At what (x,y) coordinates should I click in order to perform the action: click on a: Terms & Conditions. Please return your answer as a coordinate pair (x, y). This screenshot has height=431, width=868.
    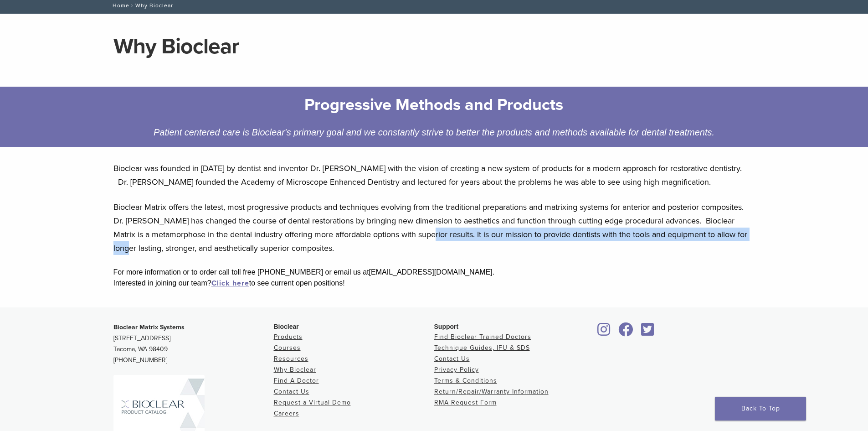
    Looking at the image, I should click on (466, 380).